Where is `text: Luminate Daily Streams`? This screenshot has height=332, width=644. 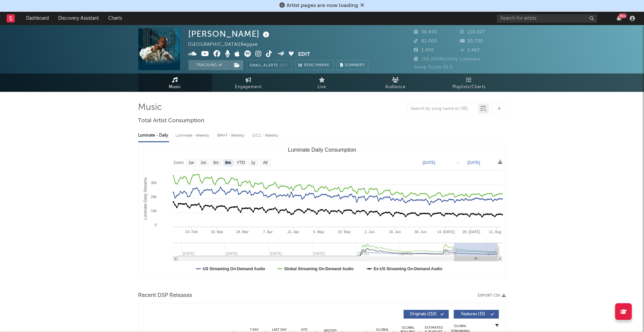 text: Luminate Daily Streams is located at coordinates (145, 198).